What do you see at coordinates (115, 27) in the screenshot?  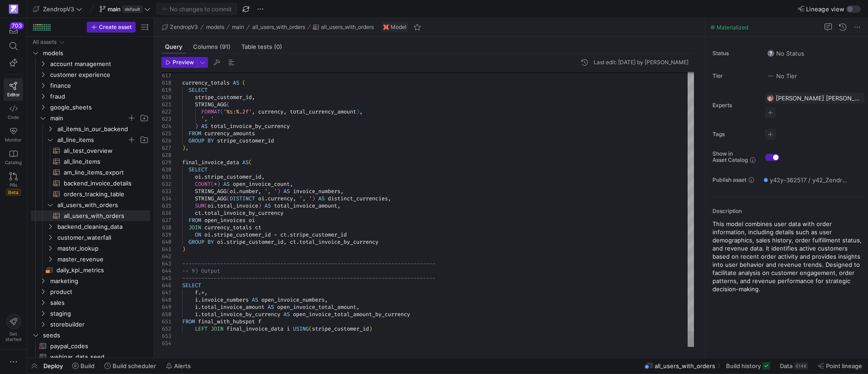 I see `span: Create asset` at bounding box center [115, 27].